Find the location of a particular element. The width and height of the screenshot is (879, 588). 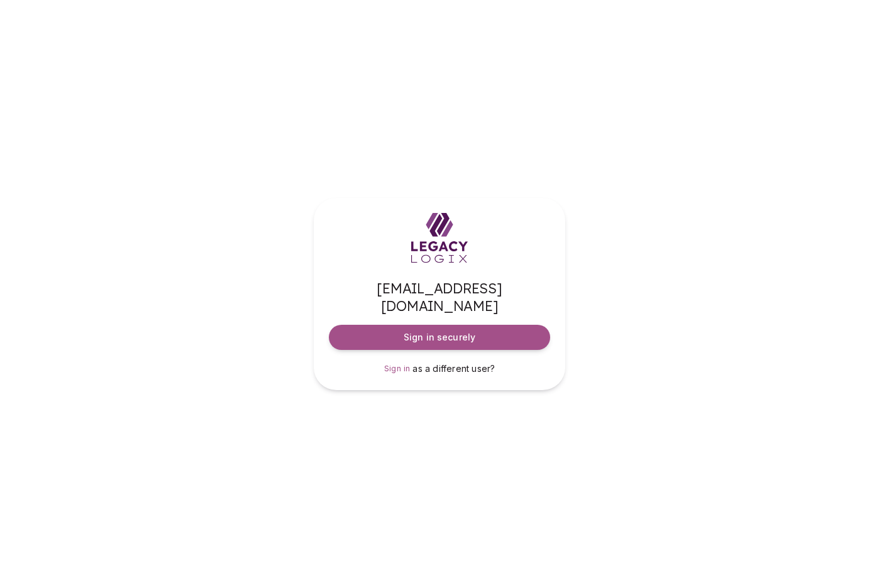

a: Sign in is located at coordinates (397, 369).